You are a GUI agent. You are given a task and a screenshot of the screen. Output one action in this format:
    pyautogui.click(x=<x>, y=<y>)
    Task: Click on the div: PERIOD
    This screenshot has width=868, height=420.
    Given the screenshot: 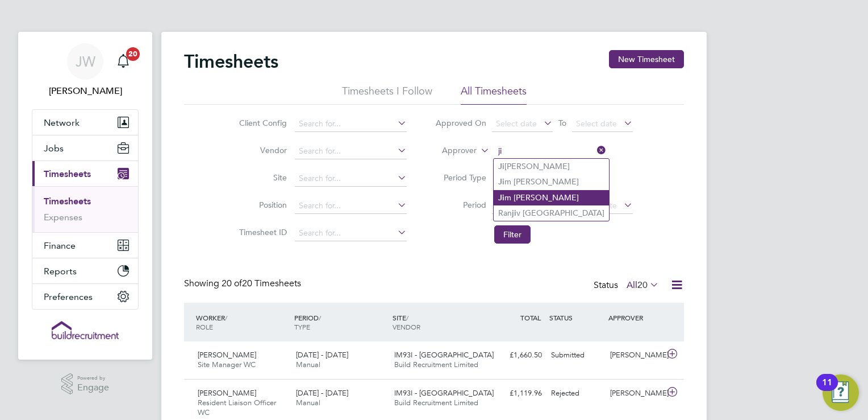 What is the action you would take?
    pyautogui.click(x=340, y=322)
    